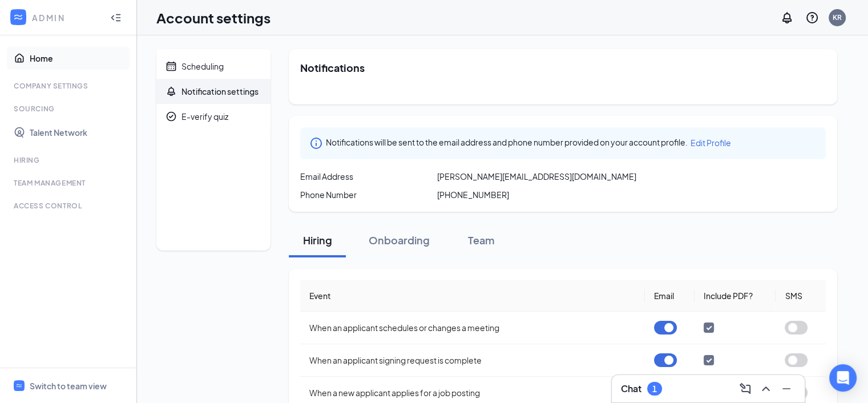 Image resolution: width=868 pixels, height=403 pixels. Describe the element at coordinates (562, 68) in the screenshot. I see `h2: Notifications` at that location.